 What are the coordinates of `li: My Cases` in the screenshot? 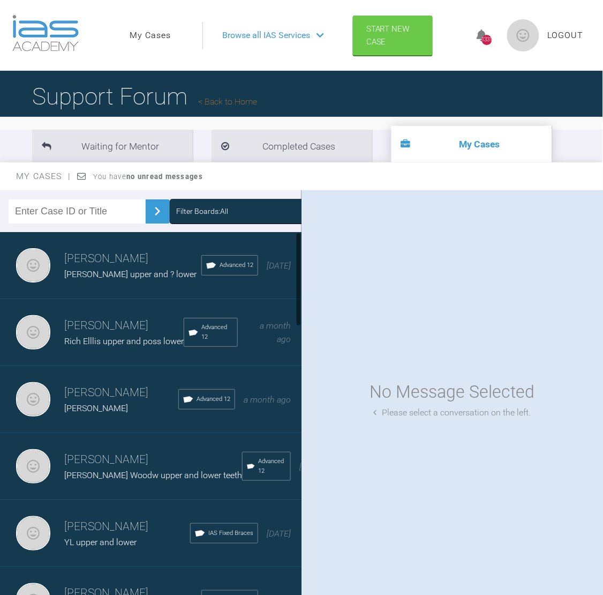 It's located at (472, 144).